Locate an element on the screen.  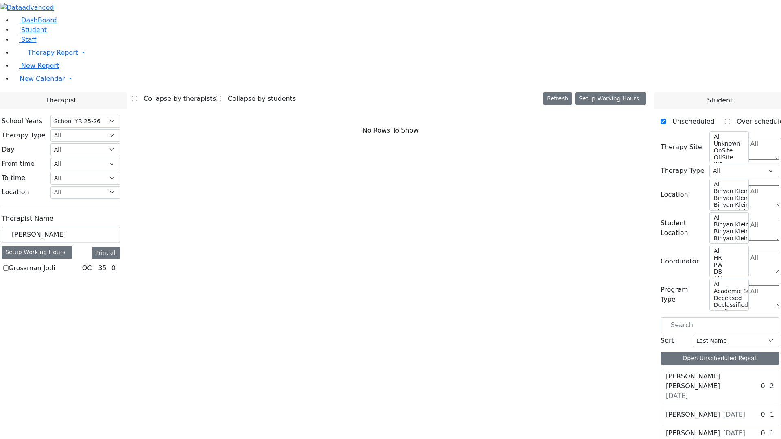
a: New Calendar is located at coordinates (397, 79).